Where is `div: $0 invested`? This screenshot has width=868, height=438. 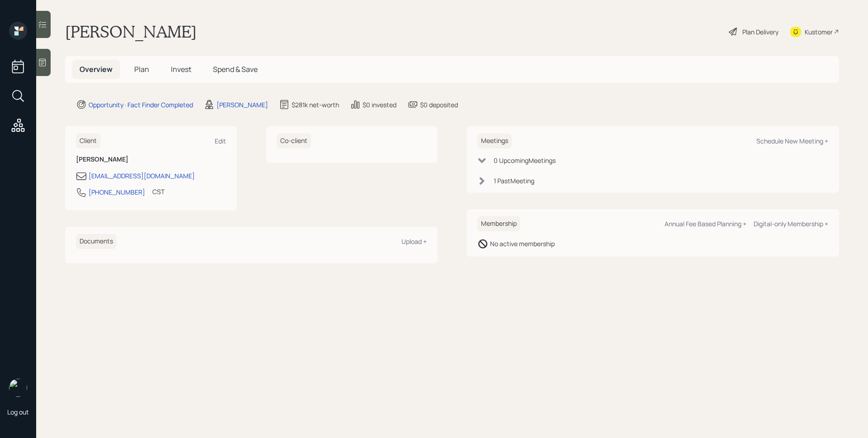
div: $0 invested is located at coordinates (379, 105).